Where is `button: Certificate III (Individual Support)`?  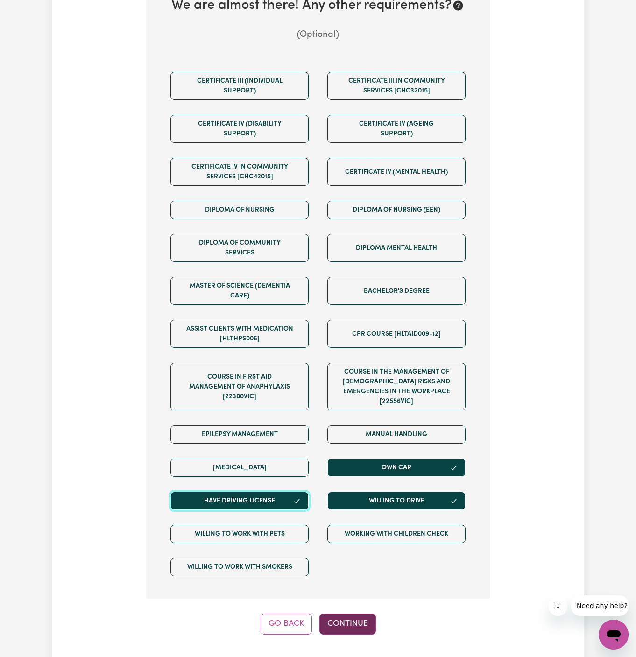
button: Certificate III (Individual Support) is located at coordinates (240, 86).